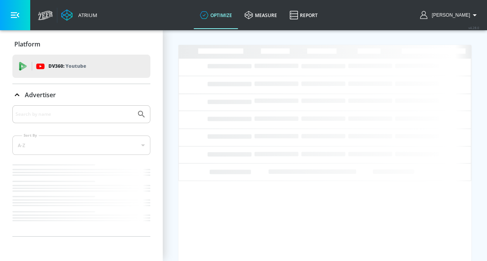 This screenshot has width=487, height=261. Describe the element at coordinates (474, 28) in the screenshot. I see `span: v 4.28.0` at that location.